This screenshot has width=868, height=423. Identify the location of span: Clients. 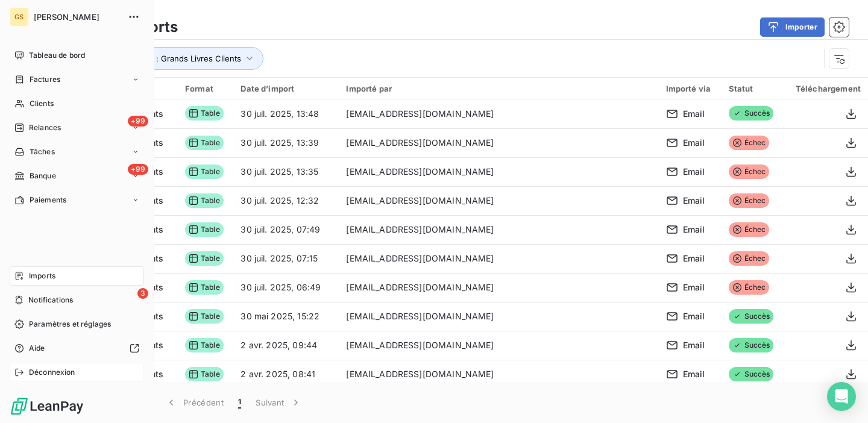
(41, 104).